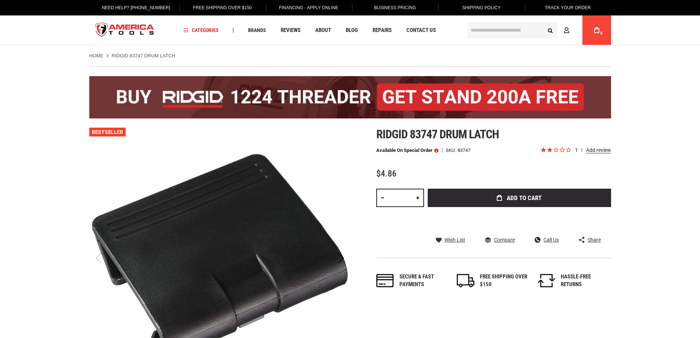 The height and width of the screenshot is (338, 700). What do you see at coordinates (421, 30) in the screenshot?
I see `span: Contact Us` at bounding box center [421, 30].